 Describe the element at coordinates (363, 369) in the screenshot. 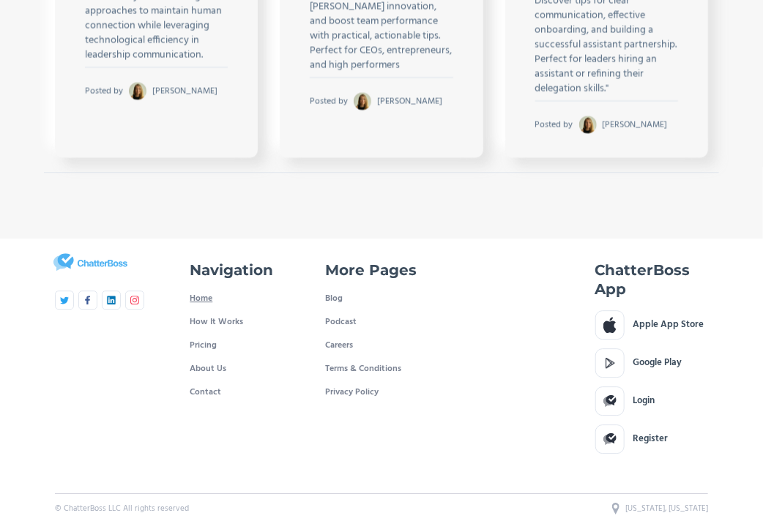

I see `a: Terms & Conditions` at that location.